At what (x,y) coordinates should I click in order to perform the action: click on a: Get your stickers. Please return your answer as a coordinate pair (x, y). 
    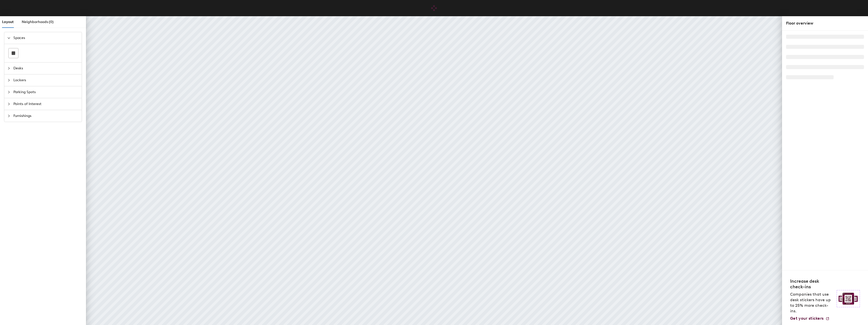
    Looking at the image, I should click on (810, 318).